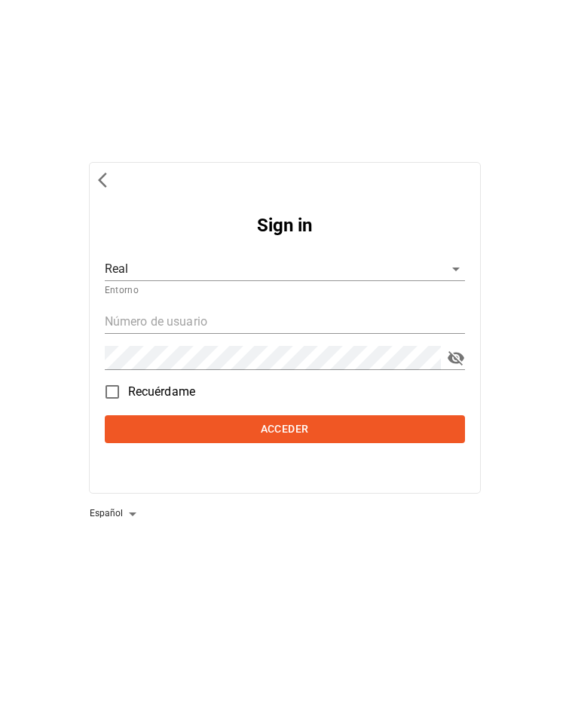  What do you see at coordinates (284, 199) in the screenshot?
I see `img: ACwAAAAAAQABAAACADs=` at bounding box center [284, 199].